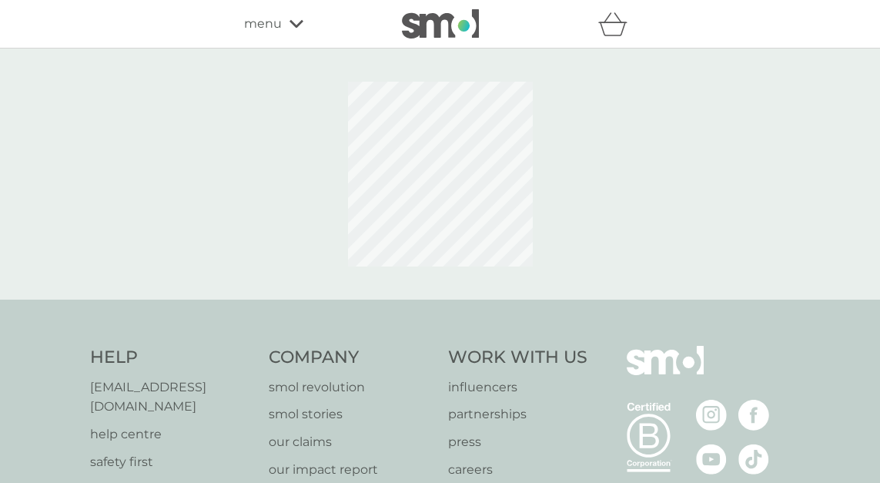 Image resolution: width=880 pixels, height=483 pixels. I want to click on div: basket, so click(617, 24).